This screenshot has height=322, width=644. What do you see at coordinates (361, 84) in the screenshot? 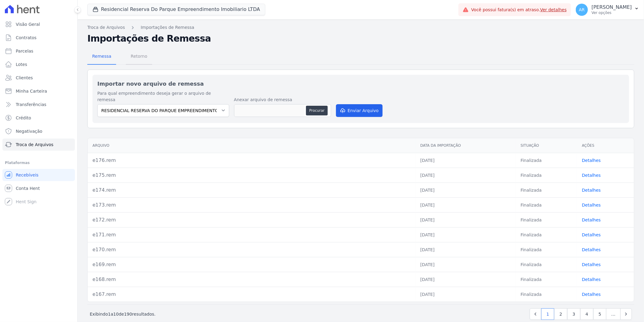
I see `h2: Importar novo arquivo de remessa` at bounding box center [361, 84].